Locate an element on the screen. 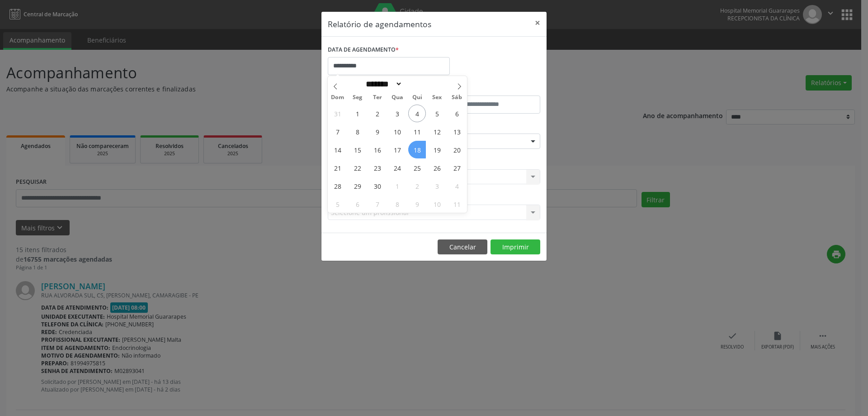 The width and height of the screenshot is (868, 416). label: ATÉ is located at coordinates (488, 88).